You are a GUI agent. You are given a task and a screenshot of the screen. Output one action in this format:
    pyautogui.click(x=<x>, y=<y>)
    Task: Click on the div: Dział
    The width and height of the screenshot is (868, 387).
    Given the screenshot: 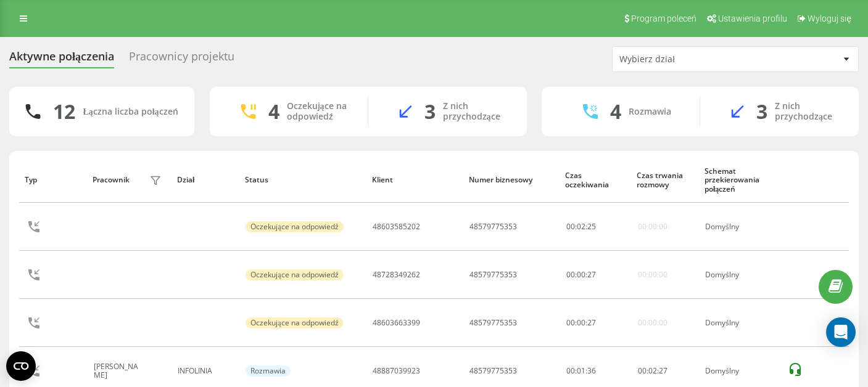 What is the action you would take?
    pyautogui.click(x=205, y=180)
    